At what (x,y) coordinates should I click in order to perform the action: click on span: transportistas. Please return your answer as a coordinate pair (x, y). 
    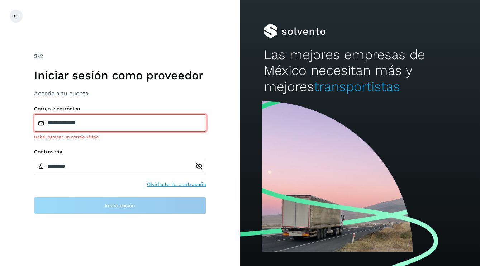
    Looking at the image, I should click on (357, 86).